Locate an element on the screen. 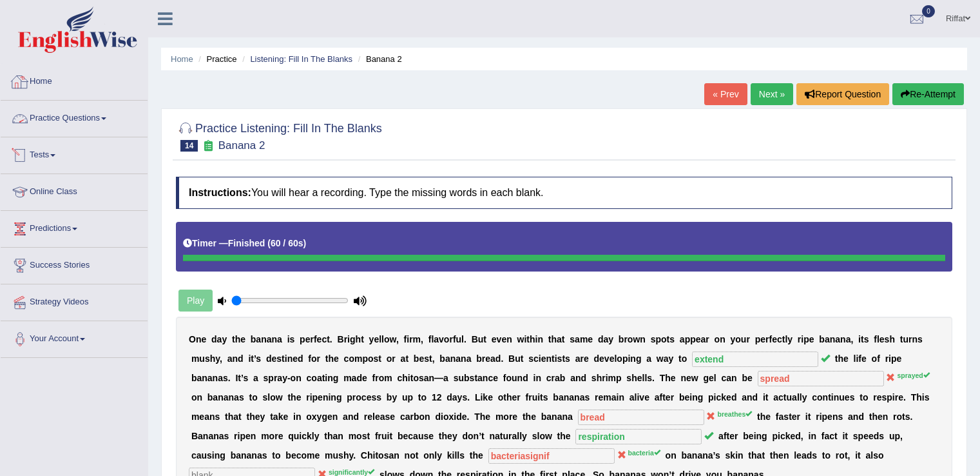  h5: Timer — is located at coordinates (244, 243).